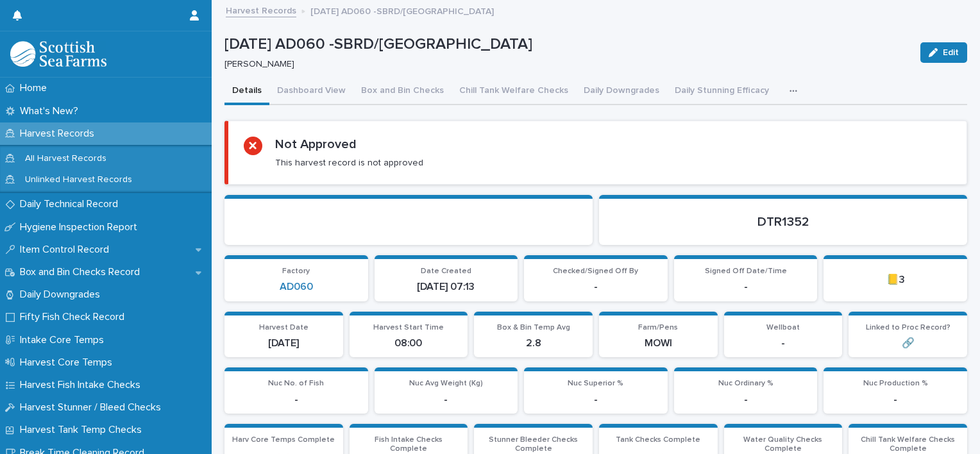 This screenshot has width=980, height=454. I want to click on span: Linked to Proc Record?, so click(908, 328).